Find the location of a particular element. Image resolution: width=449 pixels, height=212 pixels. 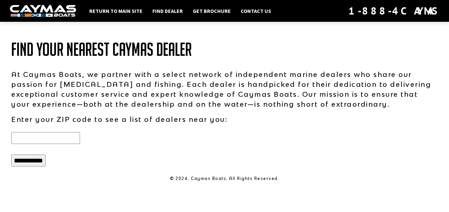

img: white-logo-c9c8dbefe5ff5ceceb0f0178aa75bf4bb51f6bca0971e226c86eb53dfe498488.png is located at coordinates (43, 11).